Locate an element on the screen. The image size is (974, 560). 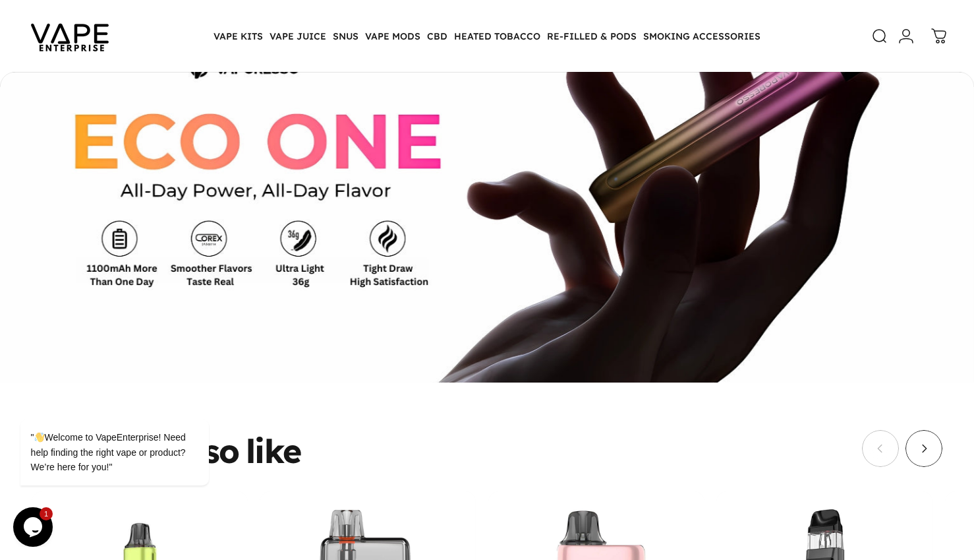
animate-element: like is located at coordinates (273, 451).